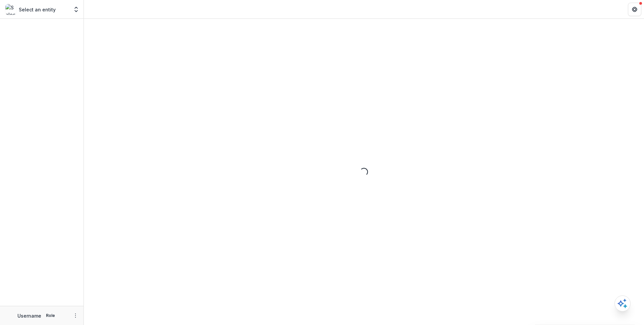  I want to click on p: Role, so click(50, 316).